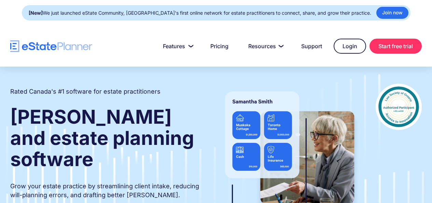  I want to click on a: Resources, so click(265, 46).